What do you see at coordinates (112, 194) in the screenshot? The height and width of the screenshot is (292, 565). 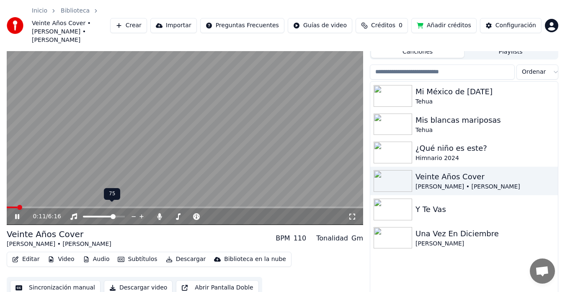 I see `div: 75` at bounding box center [112, 194].